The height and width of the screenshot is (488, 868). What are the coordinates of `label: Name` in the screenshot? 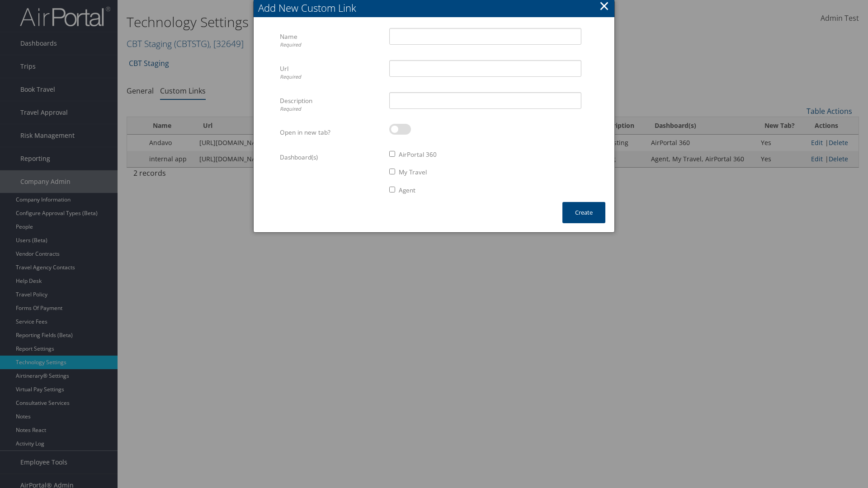 It's located at (331, 40).